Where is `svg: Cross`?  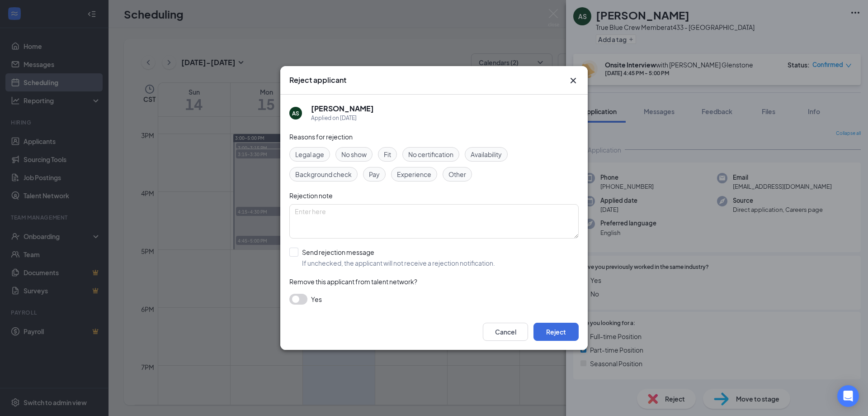 svg: Cross is located at coordinates (573, 81).